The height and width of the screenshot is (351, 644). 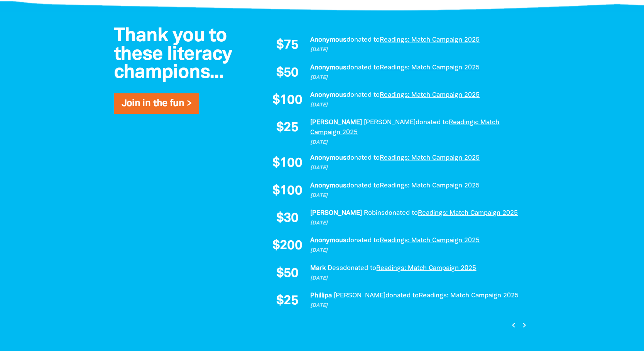 What do you see at coordinates (321, 296) in the screenshot?
I see `em: Phillipa` at bounding box center [321, 296].